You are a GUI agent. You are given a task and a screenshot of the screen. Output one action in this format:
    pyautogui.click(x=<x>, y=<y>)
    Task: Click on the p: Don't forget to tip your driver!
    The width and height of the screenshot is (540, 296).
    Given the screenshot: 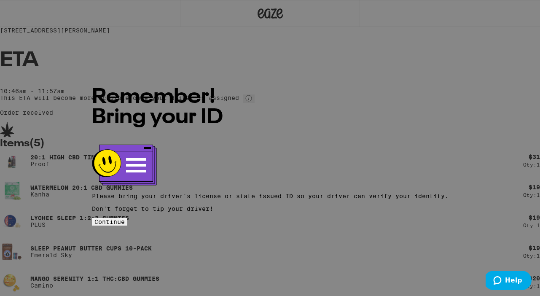 What is the action you would take?
    pyautogui.click(x=270, y=209)
    